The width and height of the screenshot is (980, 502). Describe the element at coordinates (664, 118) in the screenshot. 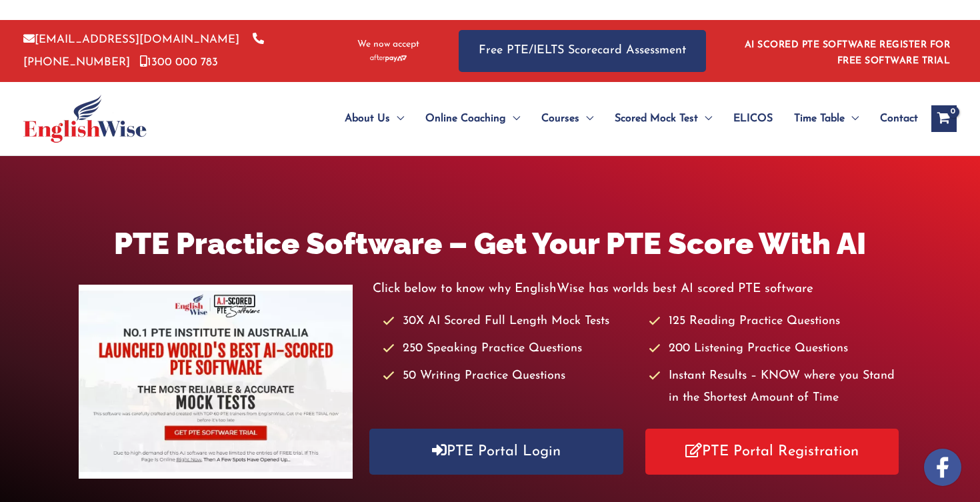

I see `a: Scored Mock TestMenu Toggle` at that location.